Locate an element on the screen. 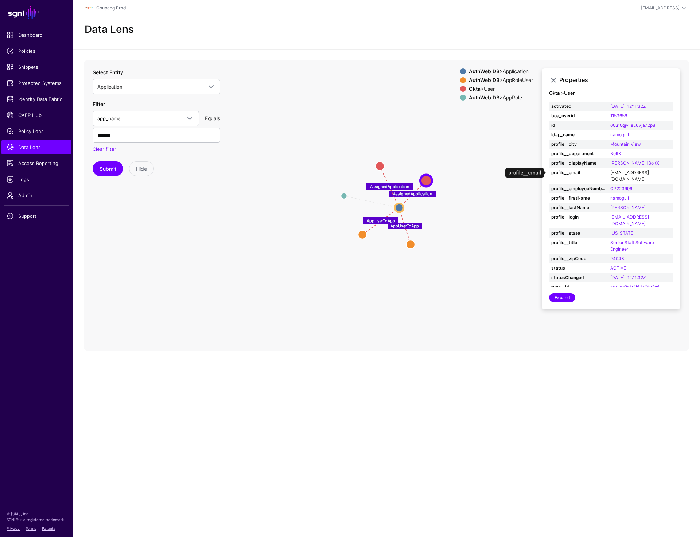 The width and height of the screenshot is (700, 537). strong: profile__email is located at coordinates (578, 173).